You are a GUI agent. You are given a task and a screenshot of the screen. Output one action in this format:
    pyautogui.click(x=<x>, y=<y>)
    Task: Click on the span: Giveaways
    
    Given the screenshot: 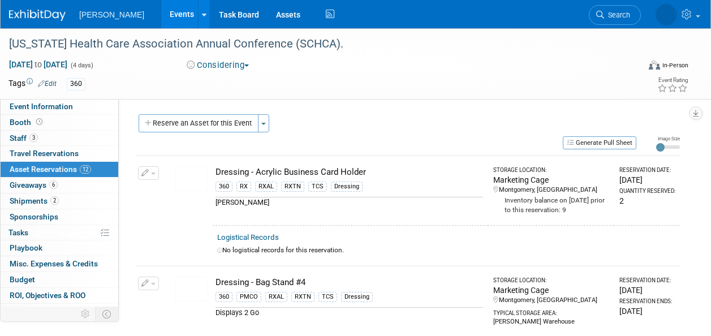 What is the action you would take?
    pyautogui.click(x=33, y=185)
    